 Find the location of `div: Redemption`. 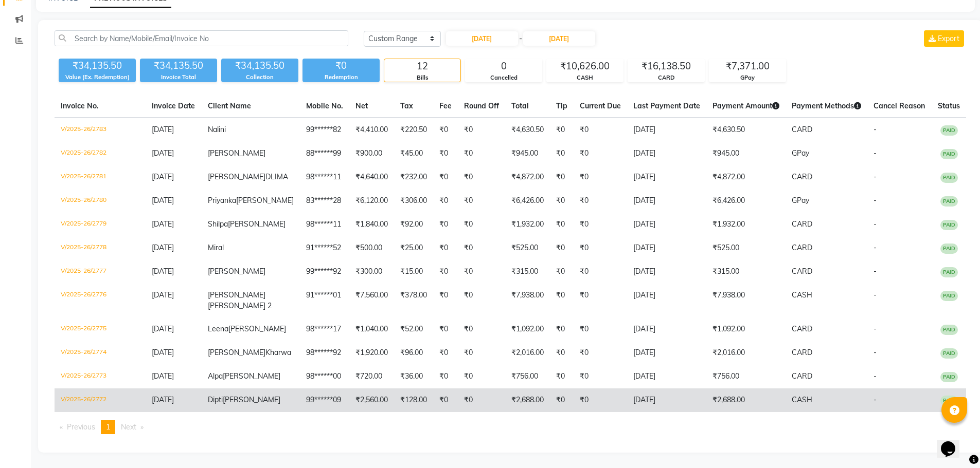

div: Redemption is located at coordinates (341, 77).